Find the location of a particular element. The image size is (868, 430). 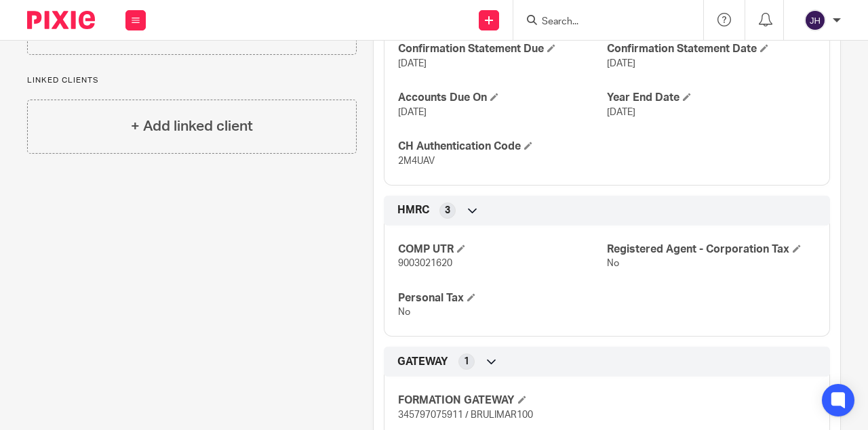

h4: Personal Tax is located at coordinates (503, 298).